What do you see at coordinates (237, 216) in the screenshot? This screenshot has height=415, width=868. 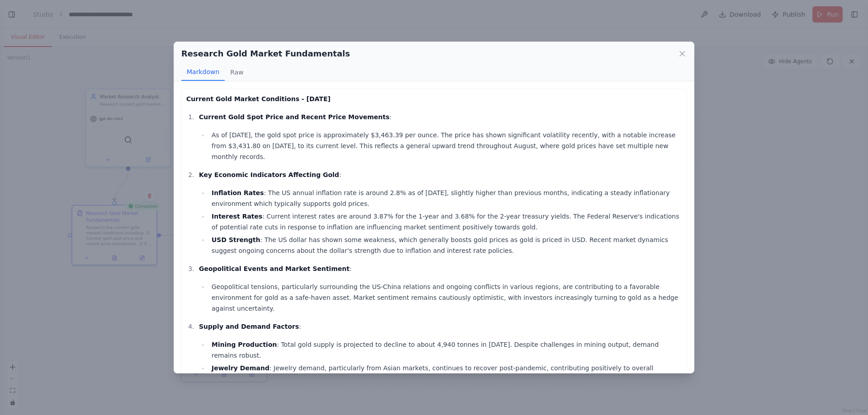 I see `strong: Interest Rates` at bounding box center [237, 216].